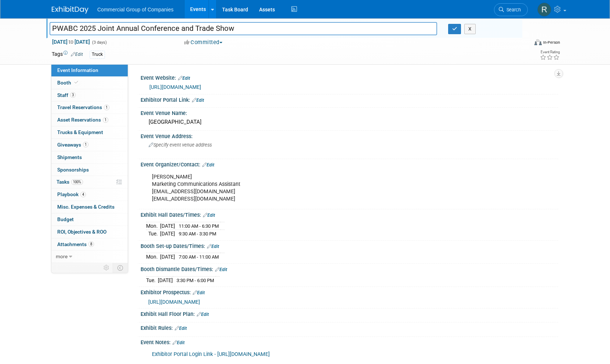  I want to click on button: X, so click(470, 29).